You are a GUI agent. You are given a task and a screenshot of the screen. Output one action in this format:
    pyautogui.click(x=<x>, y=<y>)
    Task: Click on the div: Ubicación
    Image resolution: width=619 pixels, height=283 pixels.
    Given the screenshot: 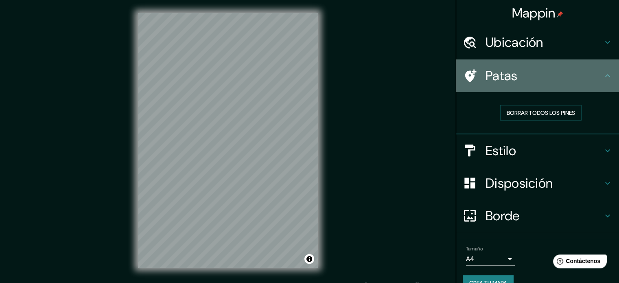 What is the action you would take?
    pyautogui.click(x=538, y=42)
    